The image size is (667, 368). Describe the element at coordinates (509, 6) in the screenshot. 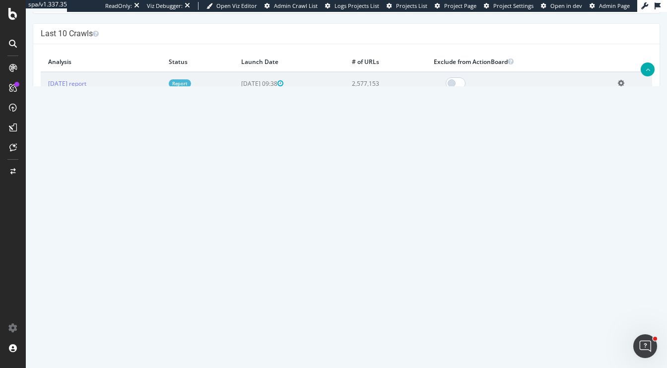

I see `a: Project Settings` at that location.